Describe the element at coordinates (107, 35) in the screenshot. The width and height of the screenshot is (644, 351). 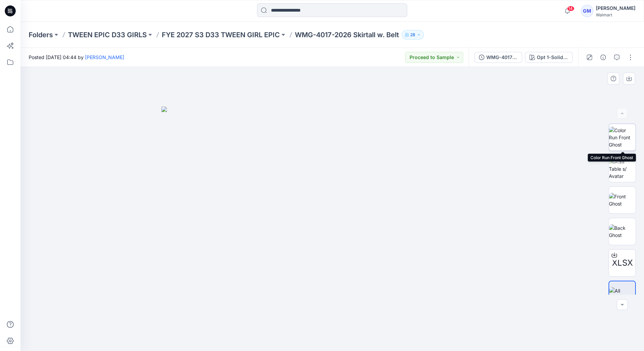
I see `p: TWEEN EPIC D33 GIRLS` at that location.